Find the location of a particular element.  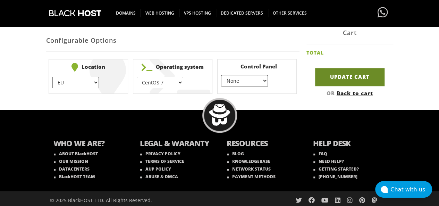

b: HELP DESK is located at coordinates (349, 144).